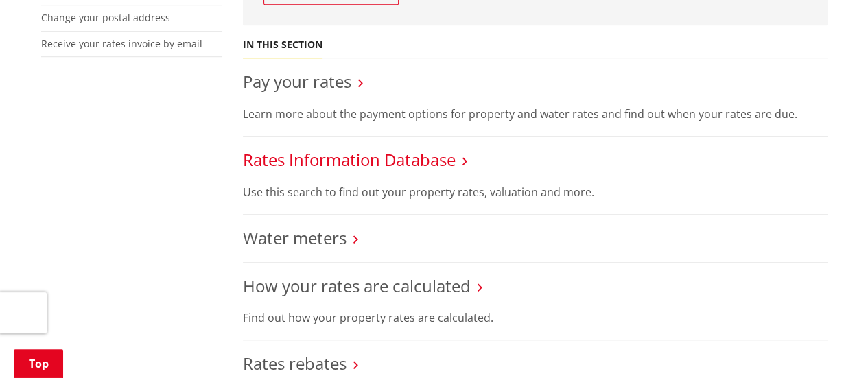 The height and width of the screenshot is (378, 868). I want to click on a: How your rates are calculated, so click(356, 285).